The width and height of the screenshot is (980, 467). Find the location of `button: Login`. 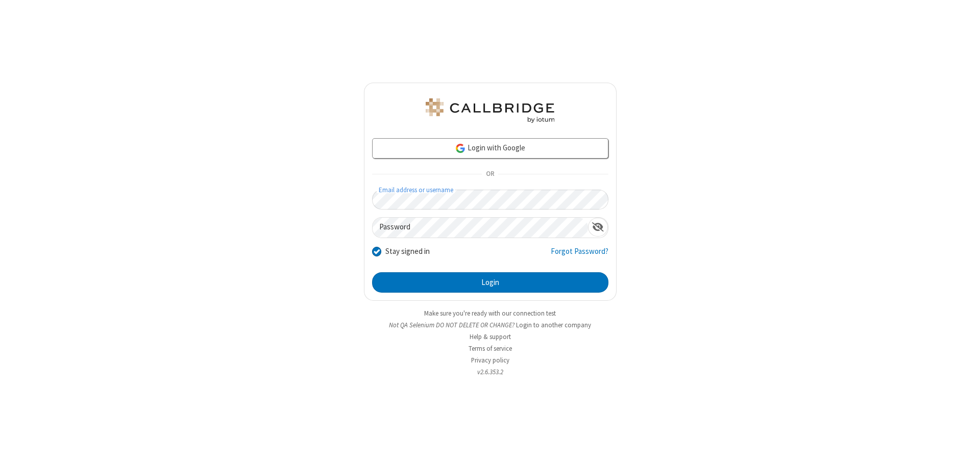

button: Login is located at coordinates (490, 283).